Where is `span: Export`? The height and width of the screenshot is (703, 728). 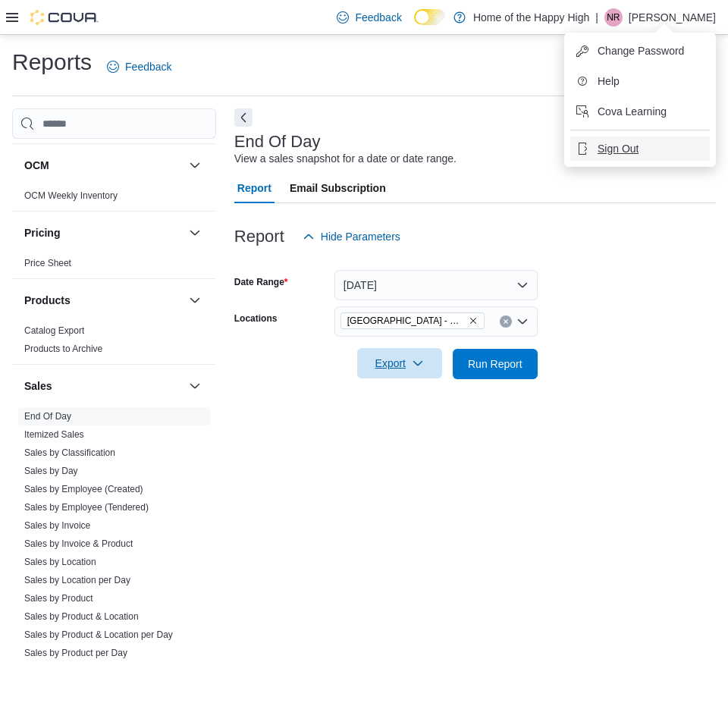
span: Export is located at coordinates (400, 363).